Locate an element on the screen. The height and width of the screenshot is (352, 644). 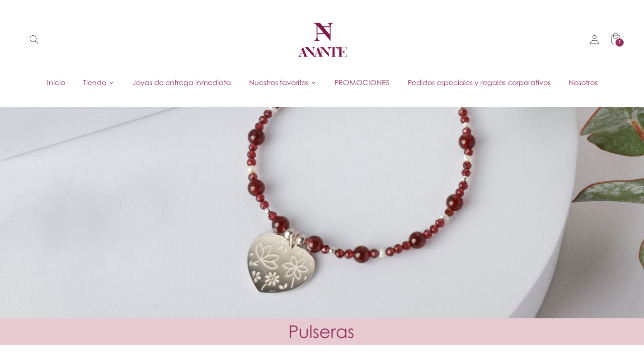
a: Pedidos especiales y regalos corporativos is located at coordinates (479, 83).